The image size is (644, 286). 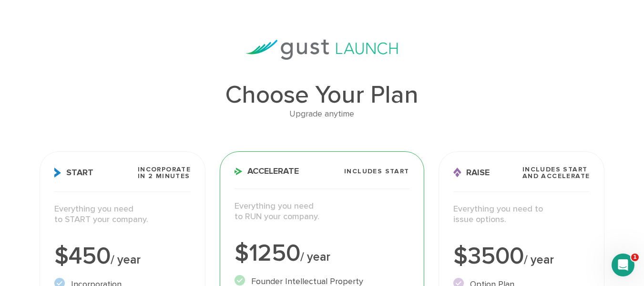 I want to click on span: Includes START and ACCELERATE, so click(x=557, y=173).